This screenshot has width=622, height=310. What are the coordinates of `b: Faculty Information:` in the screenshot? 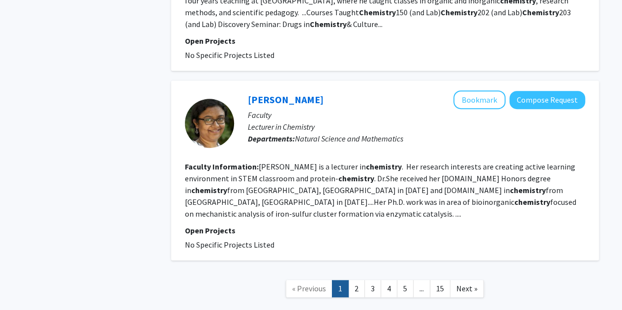 It's located at (222, 167).